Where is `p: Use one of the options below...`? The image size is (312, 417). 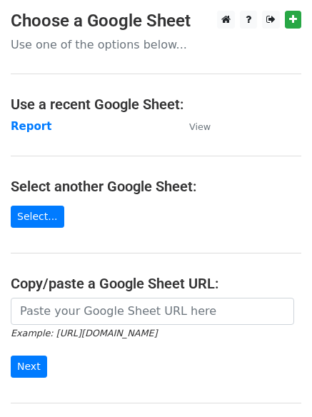 p: Use one of the options below... is located at coordinates (156, 44).